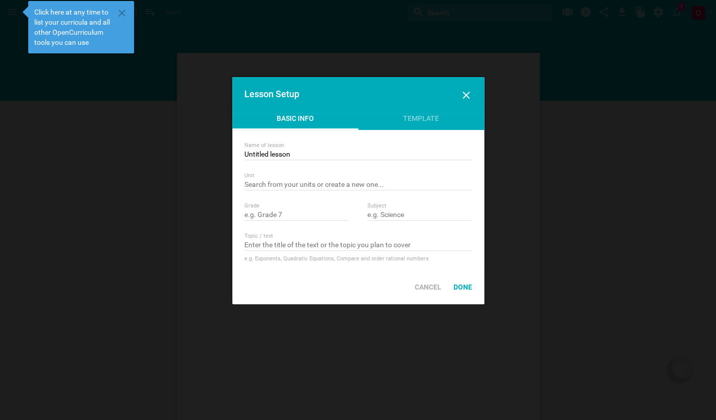  Describe the element at coordinates (358, 176) in the screenshot. I see `div: Unit` at that location.